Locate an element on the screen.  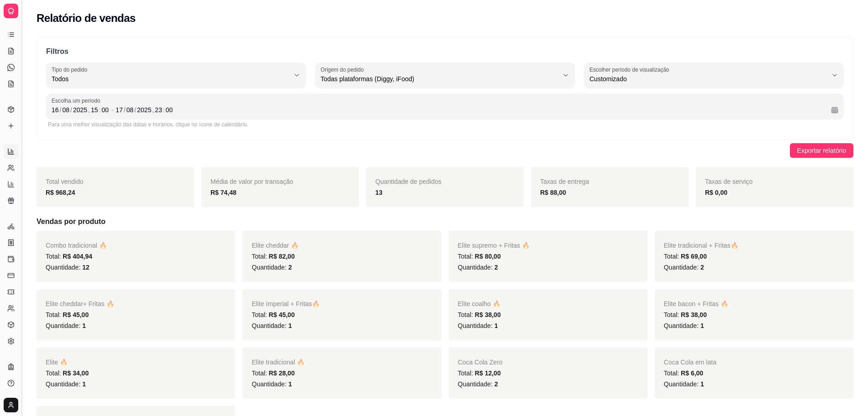
span: Todas plataformas (Diggy, iFood) is located at coordinates (440, 79).